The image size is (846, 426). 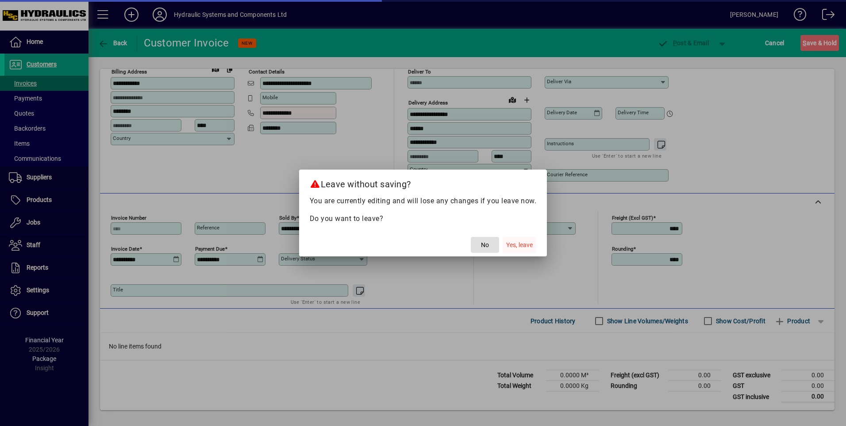 I want to click on h2: Leave without saving?, so click(x=423, y=182).